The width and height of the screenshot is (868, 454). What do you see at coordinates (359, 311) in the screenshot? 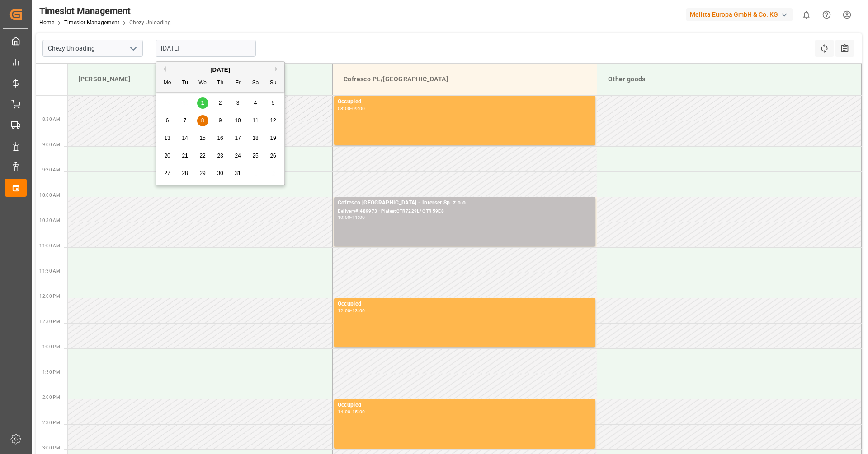
I see `div: 13:00` at bounding box center [359, 311].